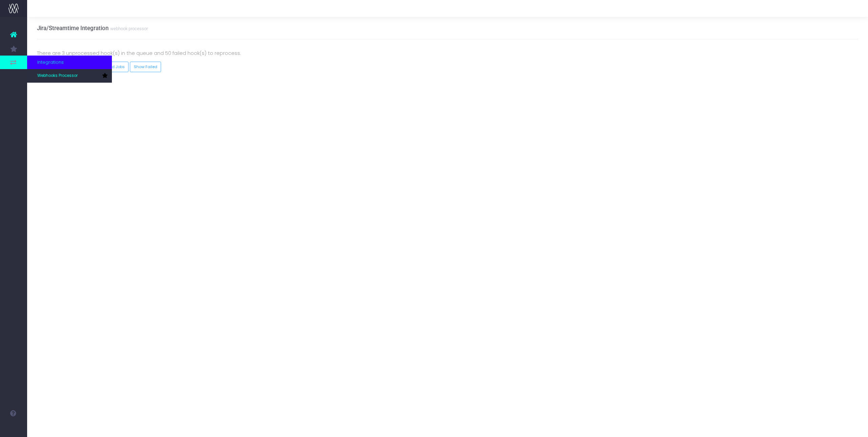 The width and height of the screenshot is (868, 437). I want to click on a: Show Failed, so click(145, 67).